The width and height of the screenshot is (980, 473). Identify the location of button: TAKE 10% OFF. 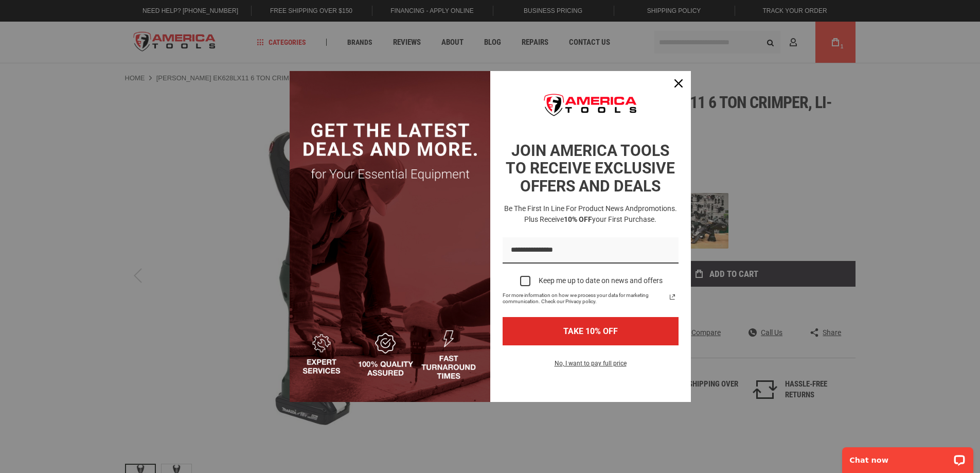
(591, 331).